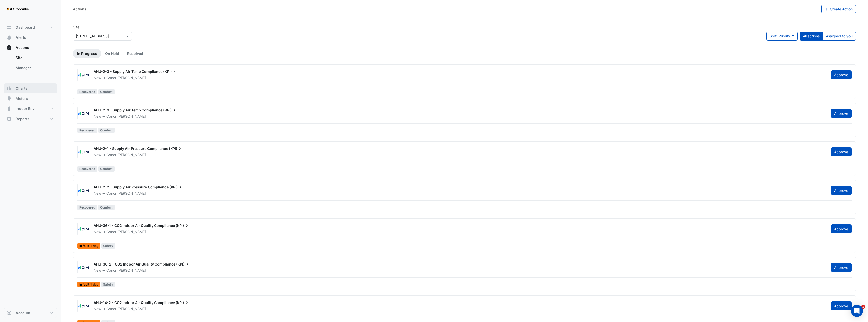 The image size is (868, 322). I want to click on app-icon: Reports, so click(9, 118).